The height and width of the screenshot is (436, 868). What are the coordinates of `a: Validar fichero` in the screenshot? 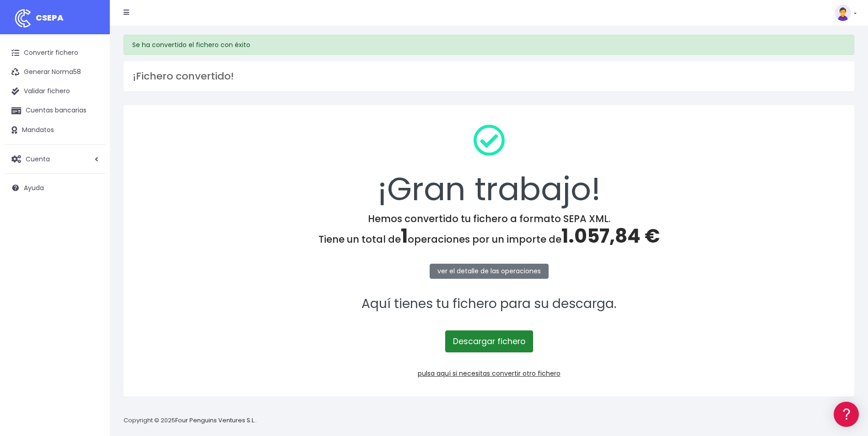 It's located at (55, 92).